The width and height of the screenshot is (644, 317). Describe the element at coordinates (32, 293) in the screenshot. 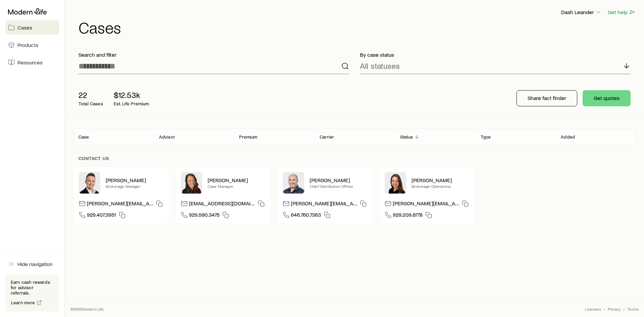

I see `div: Earn cash rewards for advisor referrals.Learn more` at that location.